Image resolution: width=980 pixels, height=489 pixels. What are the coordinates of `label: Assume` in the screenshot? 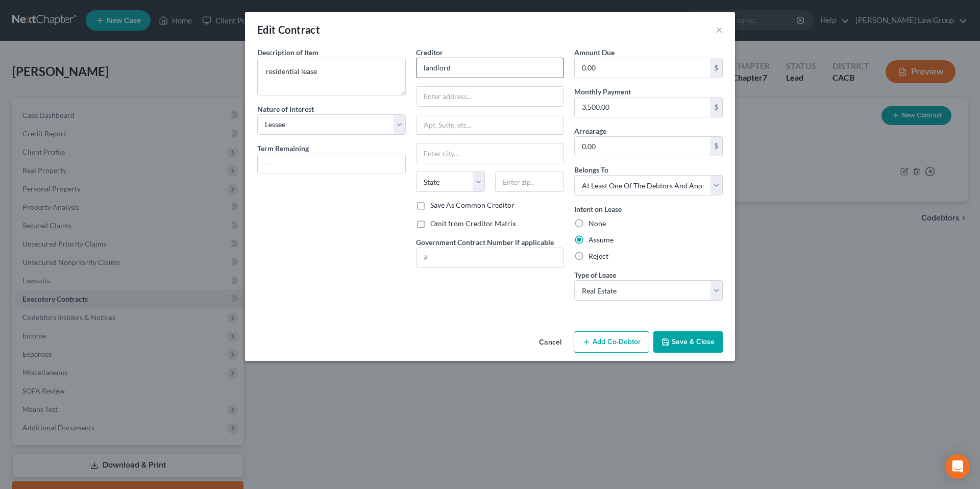 It's located at (601, 240).